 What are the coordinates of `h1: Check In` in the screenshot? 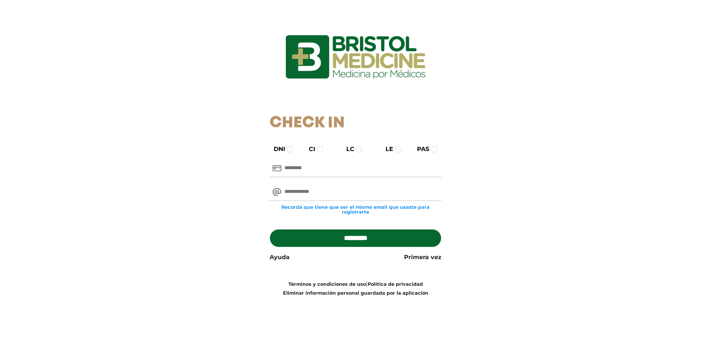 It's located at (355, 123).